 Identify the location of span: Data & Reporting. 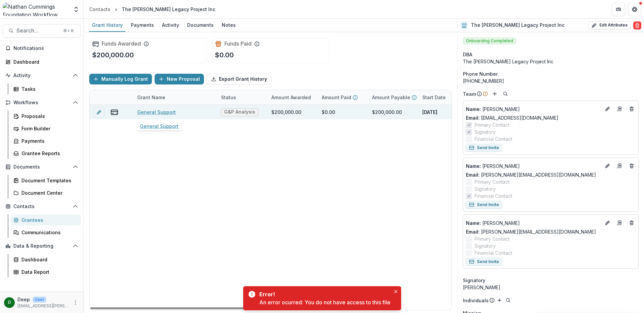
(42, 246).